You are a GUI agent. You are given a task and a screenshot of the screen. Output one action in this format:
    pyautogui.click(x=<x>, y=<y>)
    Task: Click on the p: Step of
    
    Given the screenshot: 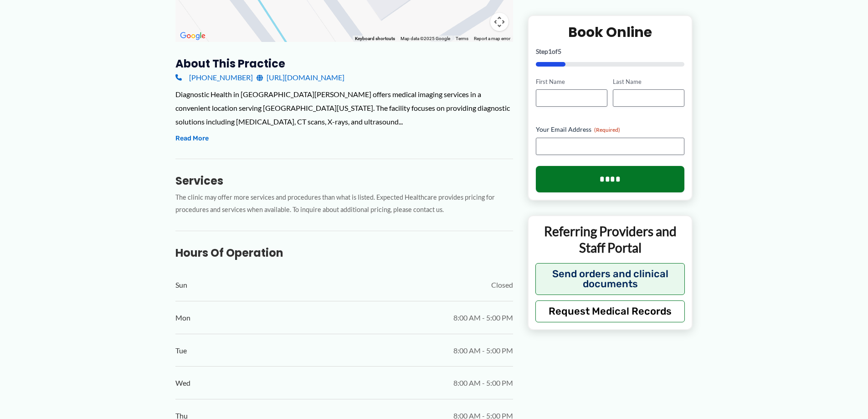 What is the action you would take?
    pyautogui.click(x=610, y=51)
    